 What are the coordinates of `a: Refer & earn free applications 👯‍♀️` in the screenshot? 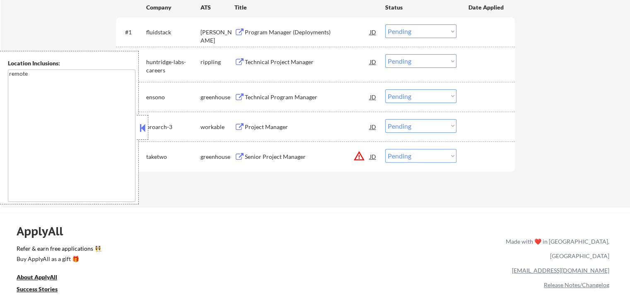 It's located at (174, 250).